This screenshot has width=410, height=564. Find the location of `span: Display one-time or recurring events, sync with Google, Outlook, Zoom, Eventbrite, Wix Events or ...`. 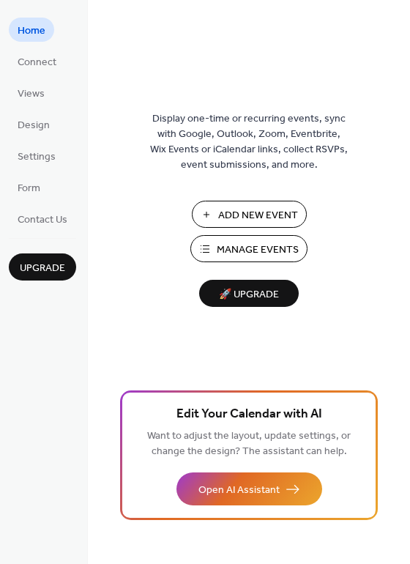

span: Display one-time or recurring events, sync with Google, Outlook, Zoom, Eventbrite, Wix Events or ... is located at coordinates (249, 142).